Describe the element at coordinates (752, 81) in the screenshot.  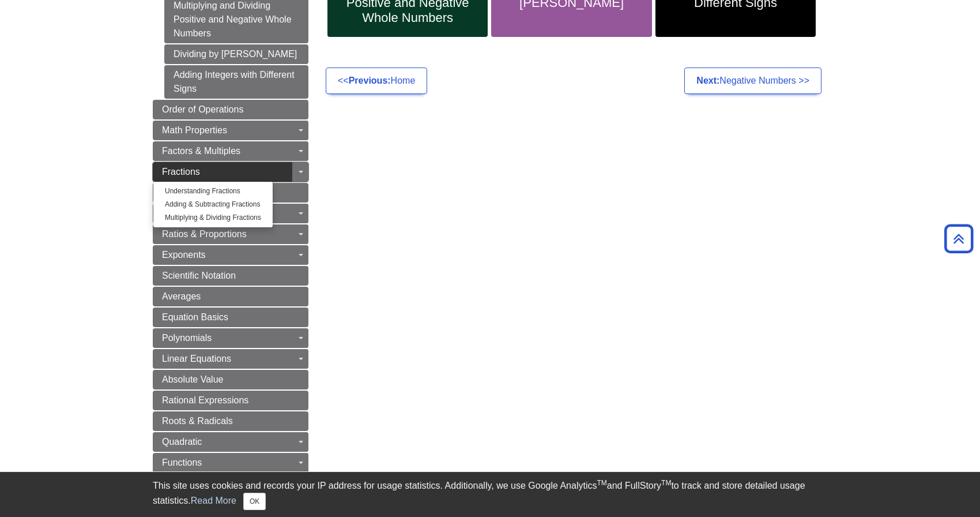
I see `a: Next:Negative Numbers >>` at that location.